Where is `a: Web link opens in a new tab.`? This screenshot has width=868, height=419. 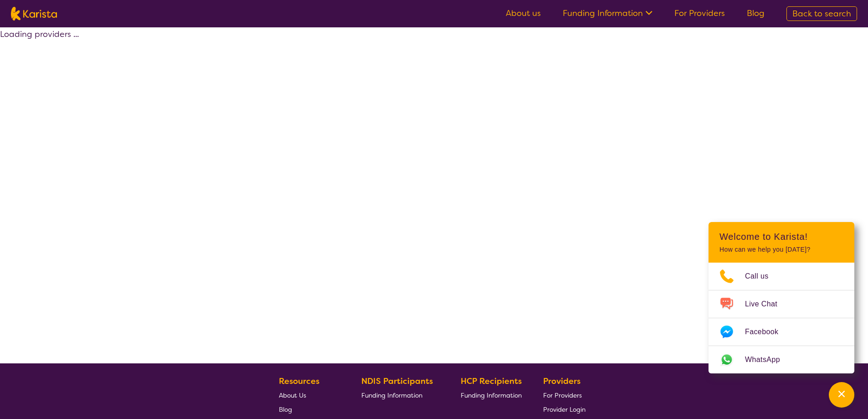 a: Web link opens in a new tab. is located at coordinates (781, 360).